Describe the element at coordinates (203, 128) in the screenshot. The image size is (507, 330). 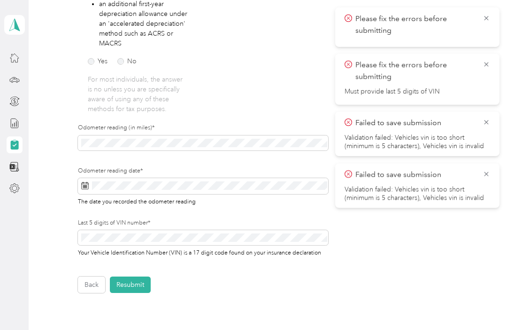
I see `label: Odometer reading (in miles)*` at that location.